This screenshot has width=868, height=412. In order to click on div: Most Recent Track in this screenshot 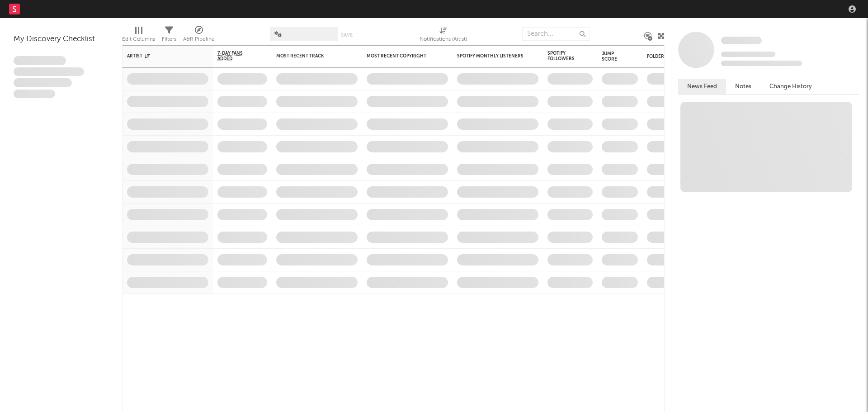, I will do `click(310, 56)`.